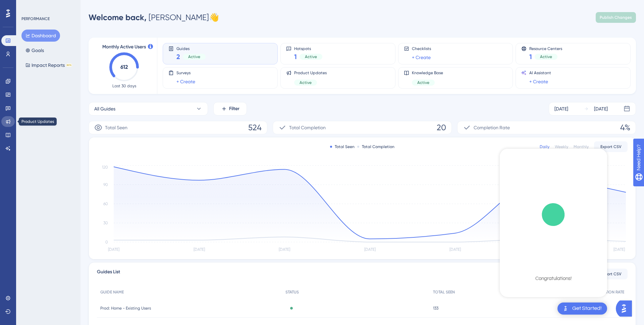 The height and width of the screenshot is (325, 644). Describe the element at coordinates (442, 127) in the screenshot. I see `span: 20` at that location.